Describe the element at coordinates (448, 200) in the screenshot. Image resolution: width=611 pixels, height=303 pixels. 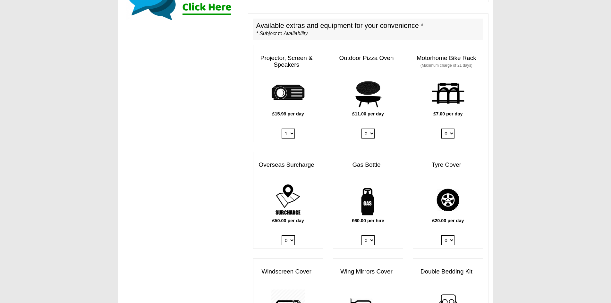
I see `img: tyre.png` at that location.